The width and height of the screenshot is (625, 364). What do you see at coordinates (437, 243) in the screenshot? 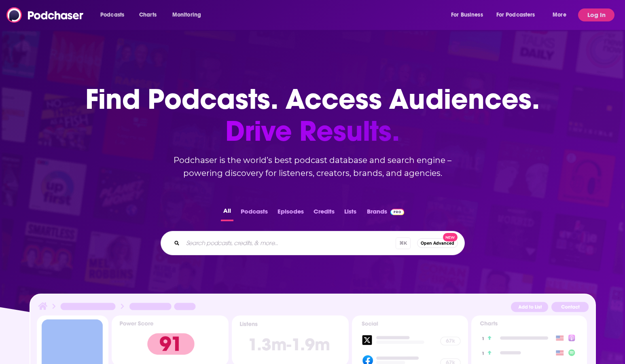
I see `button: Open AdvancedNew` at bounding box center [437, 243].